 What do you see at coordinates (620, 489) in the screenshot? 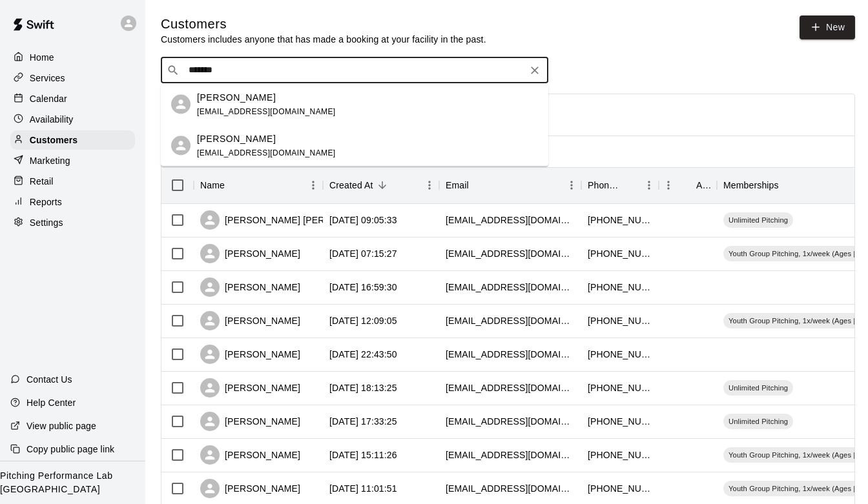
I see `div: +15025105206` at bounding box center [620, 489].